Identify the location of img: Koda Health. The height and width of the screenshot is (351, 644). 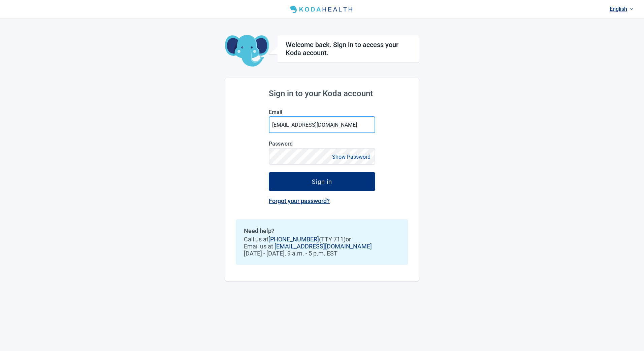
(322, 9).